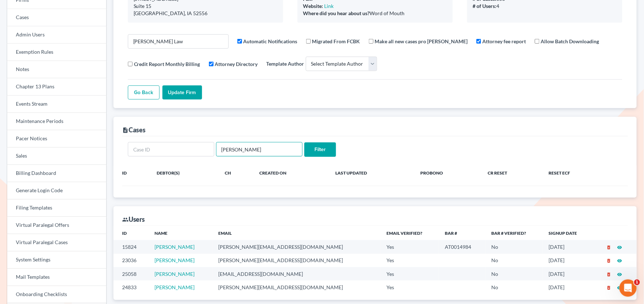 This screenshot has width=644, height=304. What do you see at coordinates (336, 41) in the screenshot?
I see `label: Migrated From FCBK` at bounding box center [336, 41].